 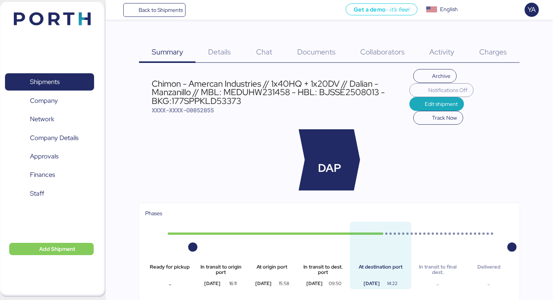 What do you see at coordinates (329, 213) in the screenshot?
I see `div: Phases` at bounding box center [329, 213].